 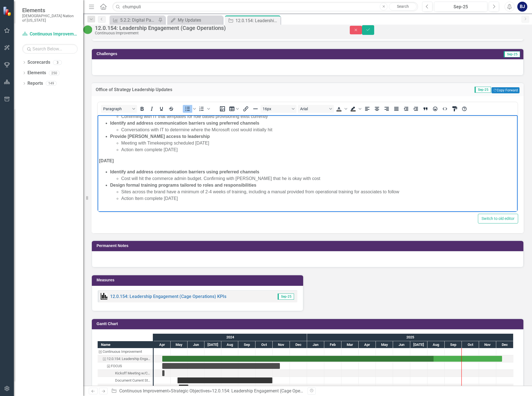 What do you see at coordinates (505, 90) in the screenshot?
I see `button: Copy Forward` at bounding box center [505, 90].